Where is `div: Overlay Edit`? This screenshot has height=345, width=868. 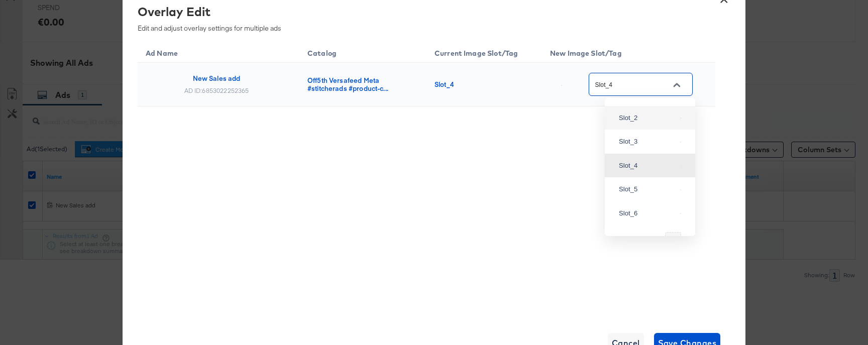 div: Overlay Edit is located at coordinates (423, 12).